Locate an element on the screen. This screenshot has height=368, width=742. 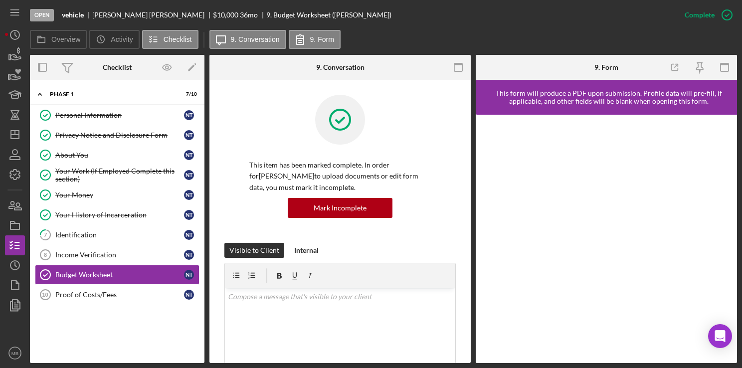
label: 9. Conversation is located at coordinates (255, 39).